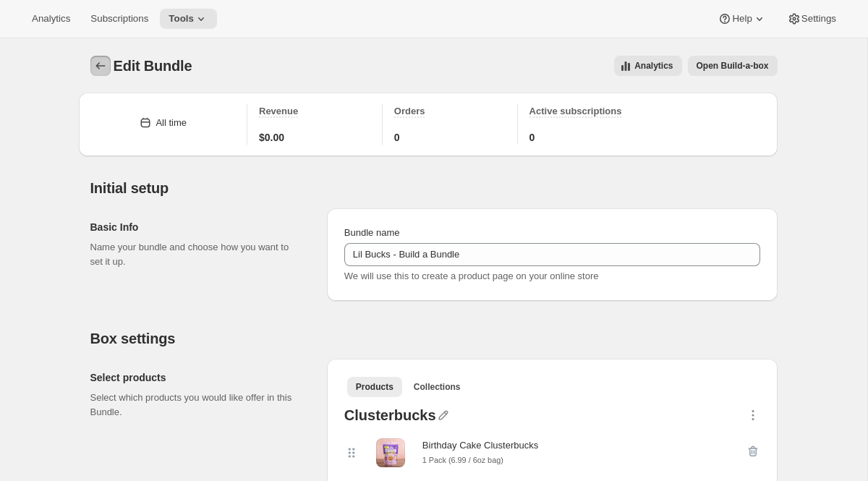 Image resolution: width=868 pixels, height=481 pixels. What do you see at coordinates (576, 111) in the screenshot?
I see `span: Active subscriptions` at bounding box center [576, 111].